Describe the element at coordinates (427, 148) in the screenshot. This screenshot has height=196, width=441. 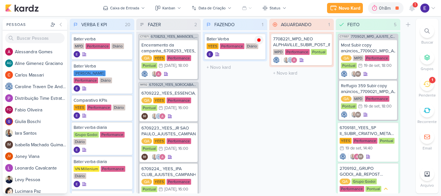
I see `p: Email` at that location.